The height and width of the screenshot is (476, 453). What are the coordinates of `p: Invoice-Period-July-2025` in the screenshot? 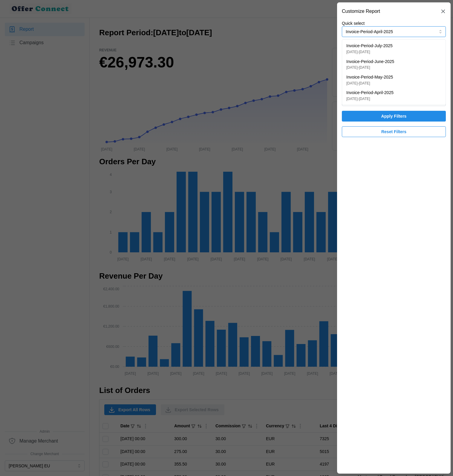 It's located at (370, 46).